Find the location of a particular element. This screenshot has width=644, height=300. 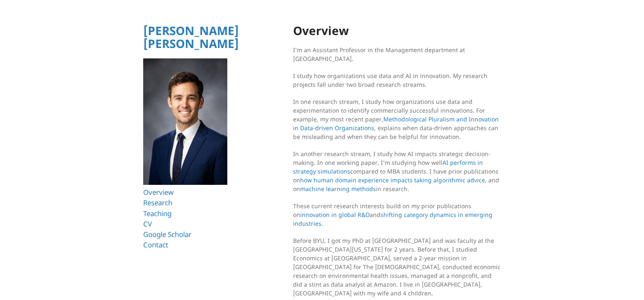

p: I study how organizations use data and AI in innovation. My research projects fall under two broa... is located at coordinates (398, 80).